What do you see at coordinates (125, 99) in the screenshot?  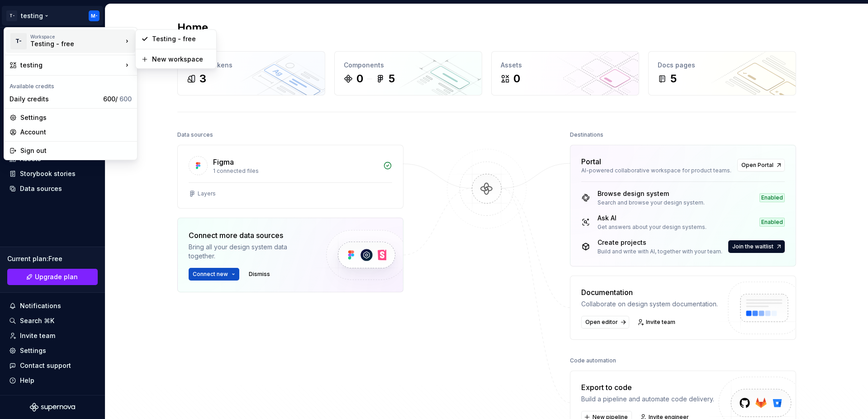 I see `span: 600` at bounding box center [125, 99].